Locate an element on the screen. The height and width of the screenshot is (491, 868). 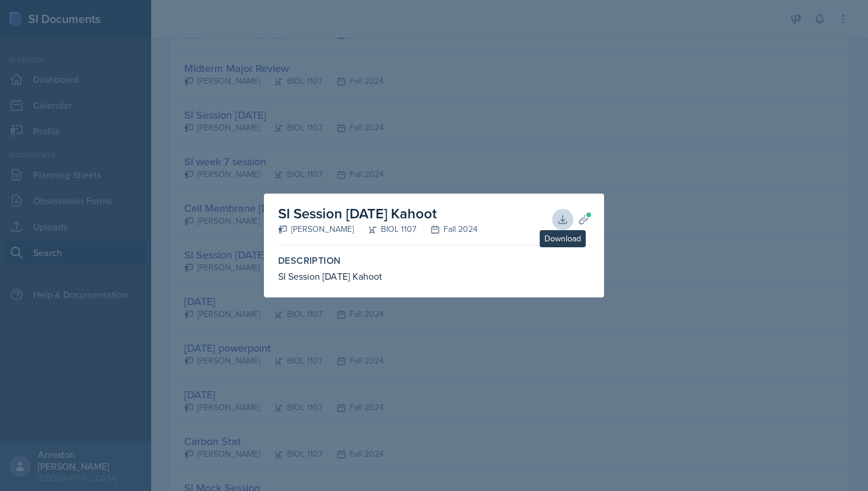
div: BIOL 1107 is located at coordinates (385, 229).